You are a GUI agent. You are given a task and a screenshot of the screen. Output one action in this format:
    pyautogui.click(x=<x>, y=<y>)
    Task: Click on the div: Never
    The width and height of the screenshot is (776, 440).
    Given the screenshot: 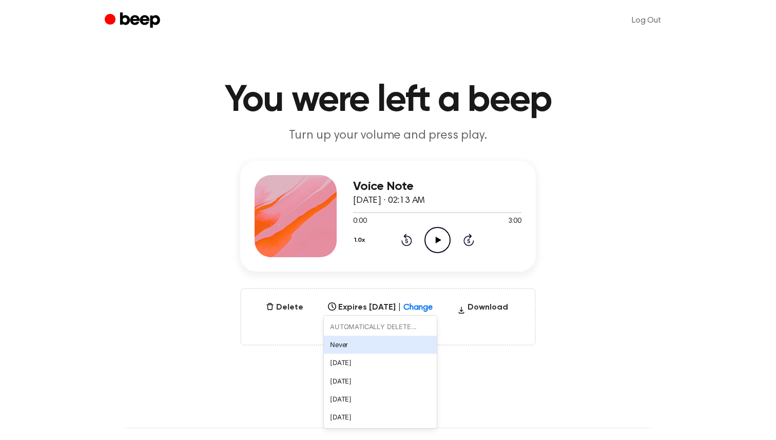 What is the action you would take?
    pyautogui.click(x=381, y=345)
    